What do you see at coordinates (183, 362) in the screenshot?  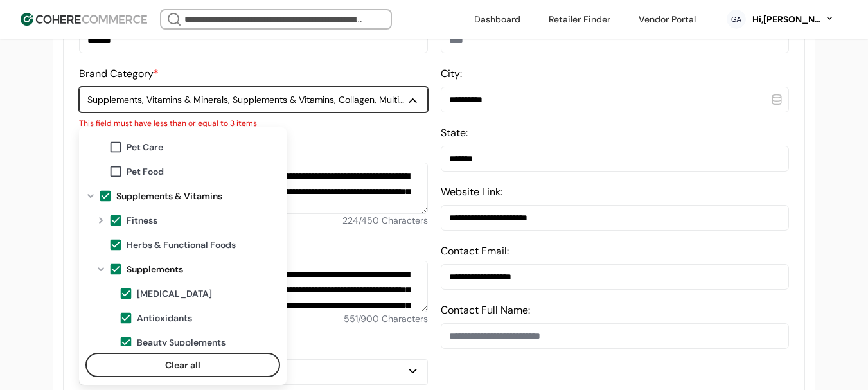 I see `div: Clear value` at bounding box center [183, 362].